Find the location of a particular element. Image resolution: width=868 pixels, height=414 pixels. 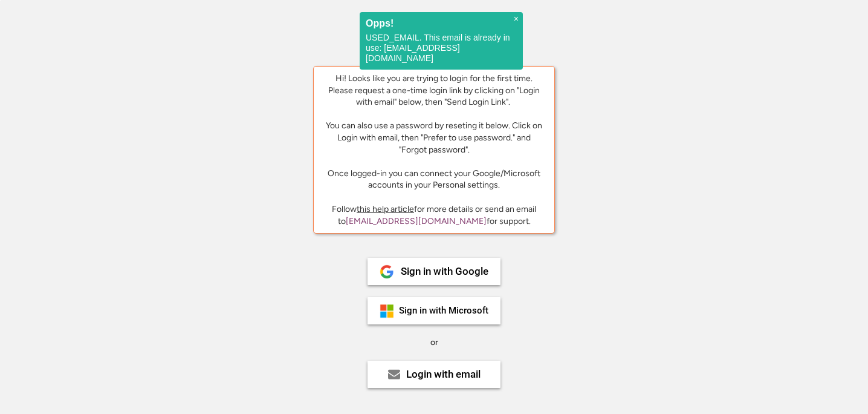

div: Login with email is located at coordinates (443, 374).